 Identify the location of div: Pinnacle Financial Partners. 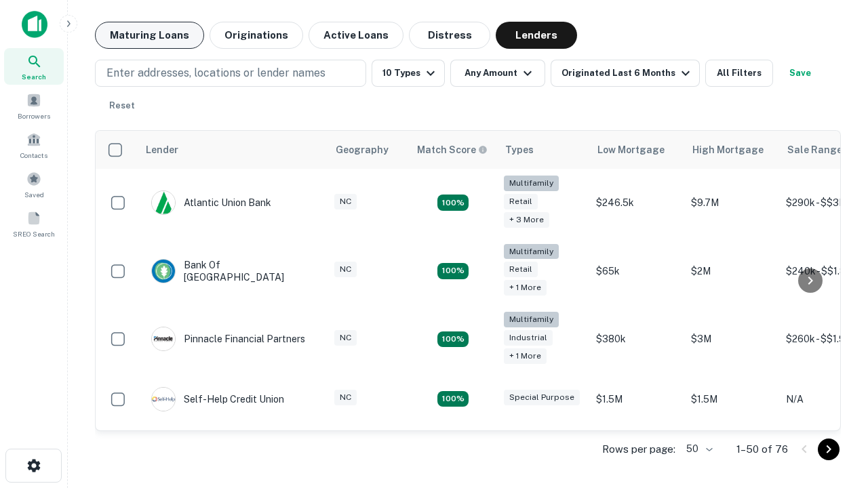
(228, 339).